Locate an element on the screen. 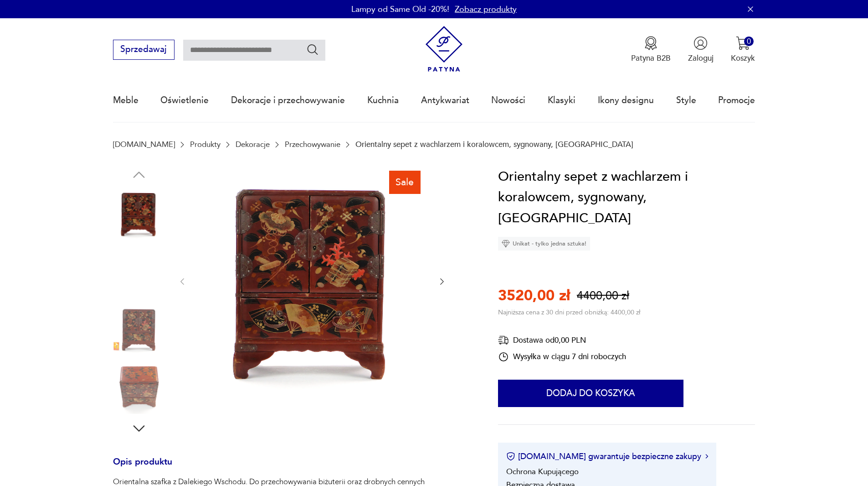  a: Produkty is located at coordinates (205, 144).